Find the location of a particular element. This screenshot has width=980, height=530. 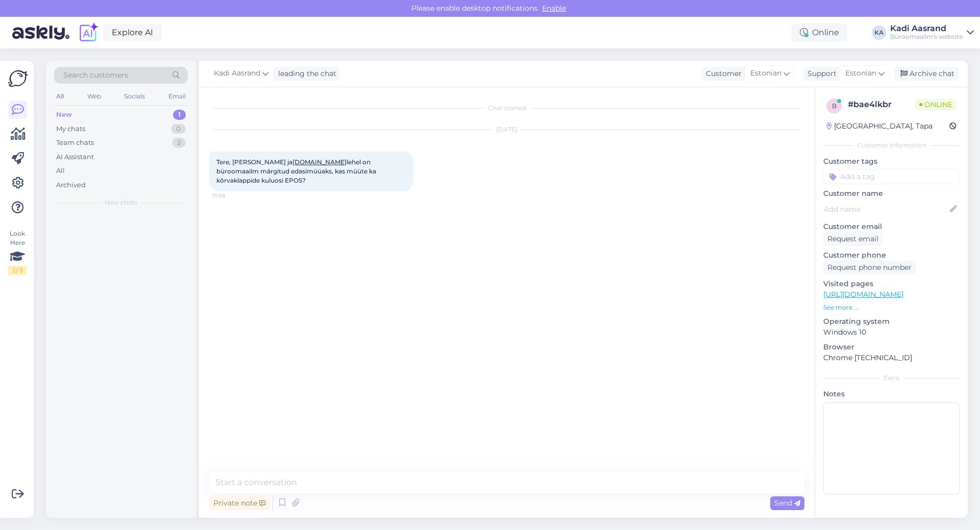

div: AI Assistant is located at coordinates (75, 157).